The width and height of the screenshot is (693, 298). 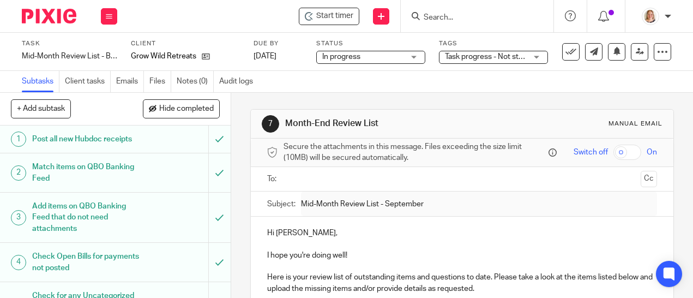 I want to click on span: Secure the attachments in this message. Files exceeding the size limit (10MB) will be secured aut..., so click(x=414, y=152).